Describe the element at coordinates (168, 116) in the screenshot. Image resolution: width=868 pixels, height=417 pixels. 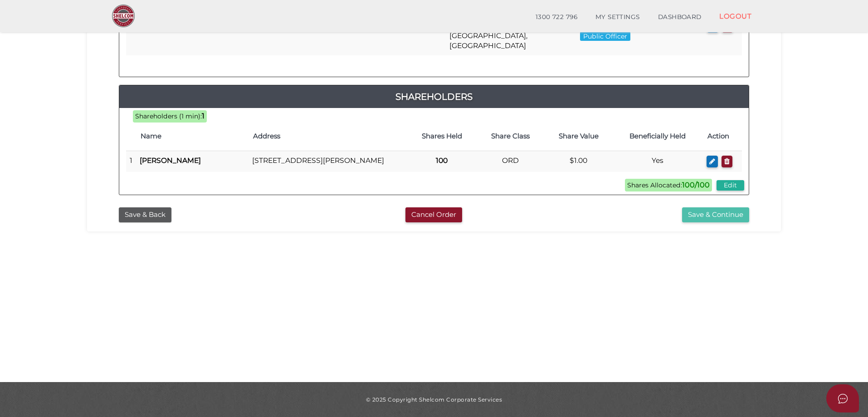
I see `span: Shareholders (1 min):` at that location.